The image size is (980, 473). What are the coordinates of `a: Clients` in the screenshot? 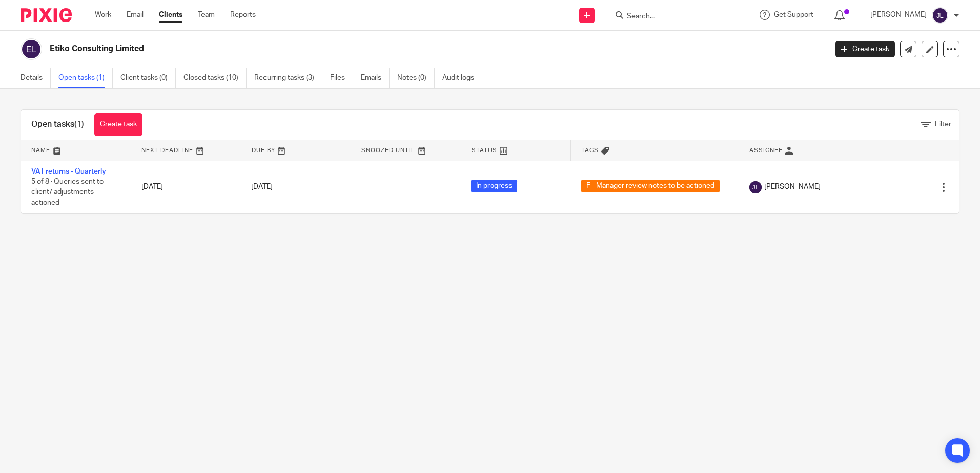 It's located at (170, 15).